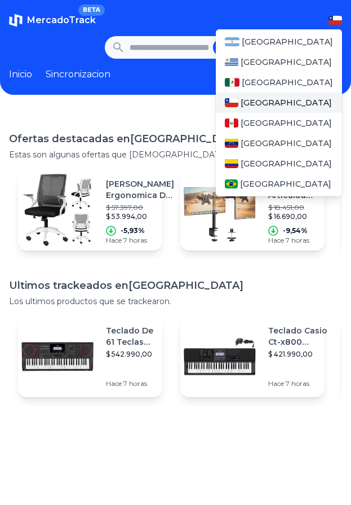 Image resolution: width=351 pixels, height=505 pixels. I want to click on a: Inicio, so click(20, 74).